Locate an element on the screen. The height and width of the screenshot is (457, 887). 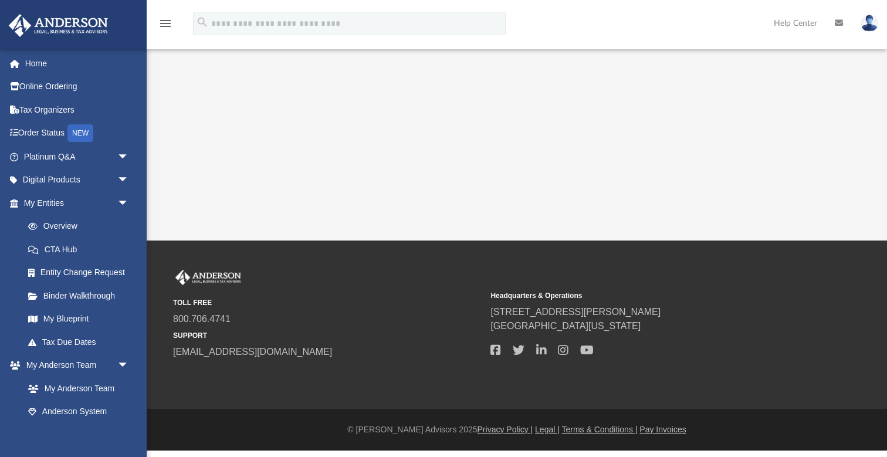
a: My Blueprint is located at coordinates (79, 319).